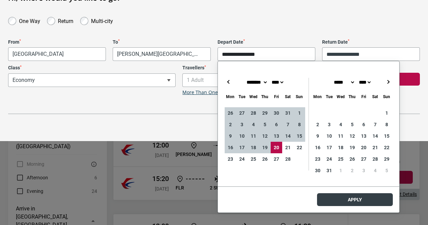 Image resolution: width=428 pixels, height=225 pixels. Describe the element at coordinates (230, 159) in the screenshot. I see `div: 23` at that location.